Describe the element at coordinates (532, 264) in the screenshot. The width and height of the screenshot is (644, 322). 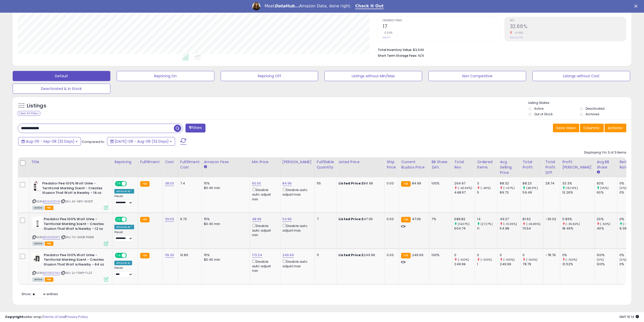
I see `div: 78.79` at that location.